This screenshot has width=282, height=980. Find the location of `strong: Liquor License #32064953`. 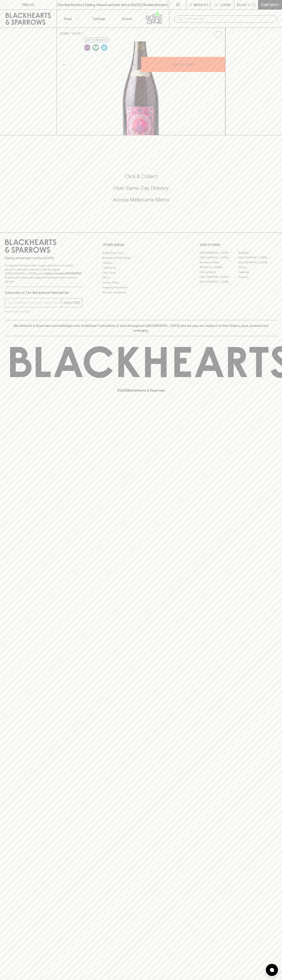

strong: Liquor License #32064953 is located at coordinates (63, 273).